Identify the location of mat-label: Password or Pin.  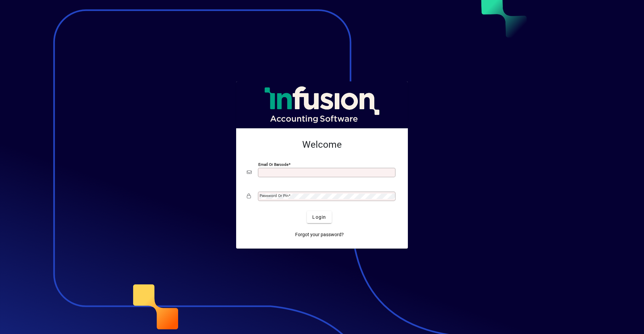
(274, 196).